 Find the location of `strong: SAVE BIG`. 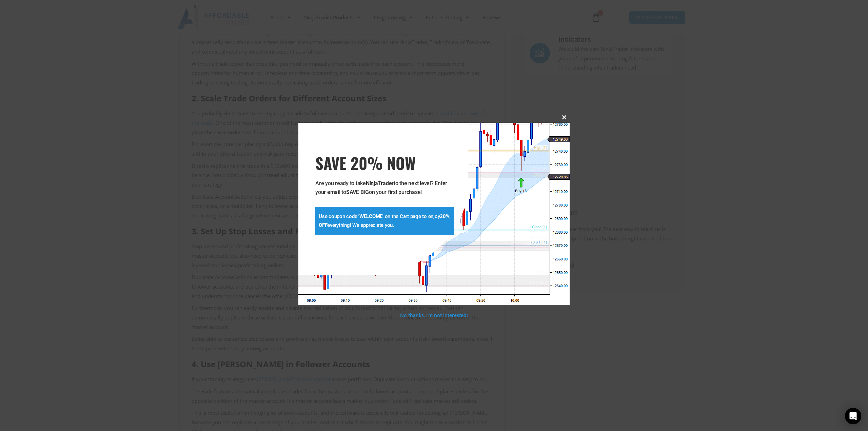

strong: SAVE BIG is located at coordinates (357, 192).